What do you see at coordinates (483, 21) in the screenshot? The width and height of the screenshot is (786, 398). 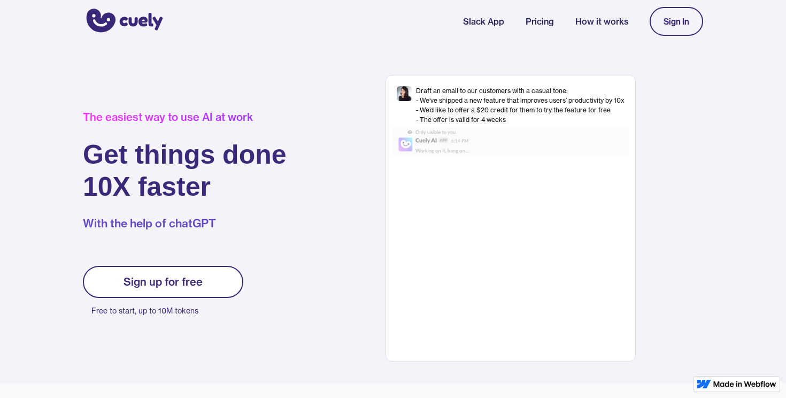 I see `a: Slack App` at bounding box center [483, 21].